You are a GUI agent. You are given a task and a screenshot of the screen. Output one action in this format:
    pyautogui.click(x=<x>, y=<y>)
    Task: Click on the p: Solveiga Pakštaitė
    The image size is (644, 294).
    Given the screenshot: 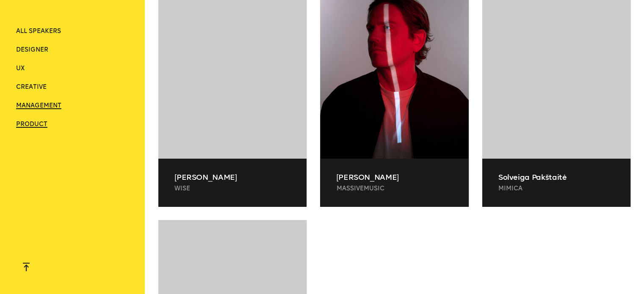 What is the action you would take?
    pyautogui.click(x=556, y=177)
    